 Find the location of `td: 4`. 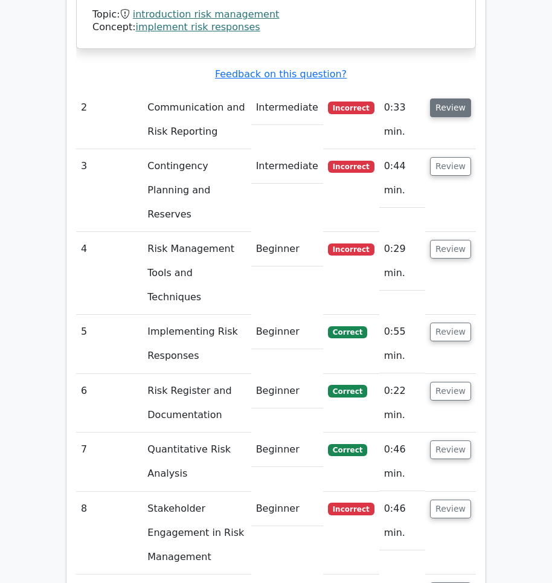

td: 4 is located at coordinates (109, 273).